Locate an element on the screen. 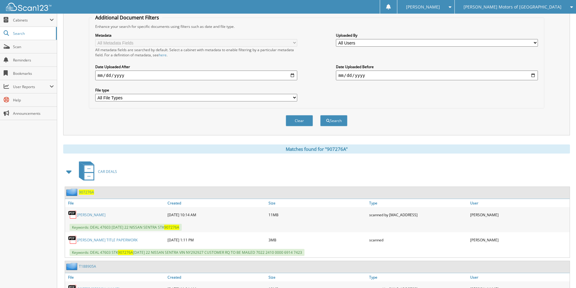 This screenshot has height=288, width=576. a: CAR DEALS is located at coordinates (96, 171).